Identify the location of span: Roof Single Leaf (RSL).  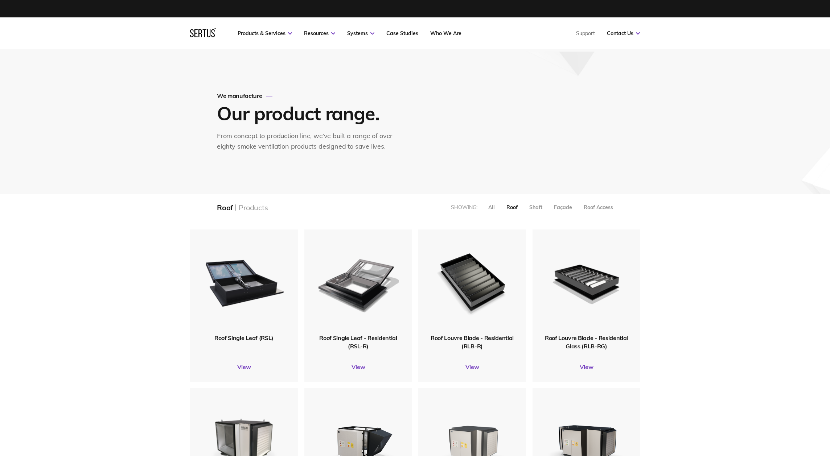
(244, 338).